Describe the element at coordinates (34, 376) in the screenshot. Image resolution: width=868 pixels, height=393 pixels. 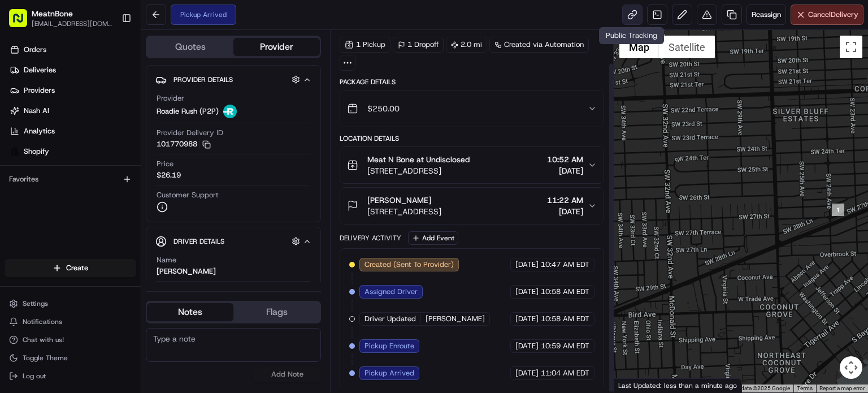
I see `span: Log out` at that location.